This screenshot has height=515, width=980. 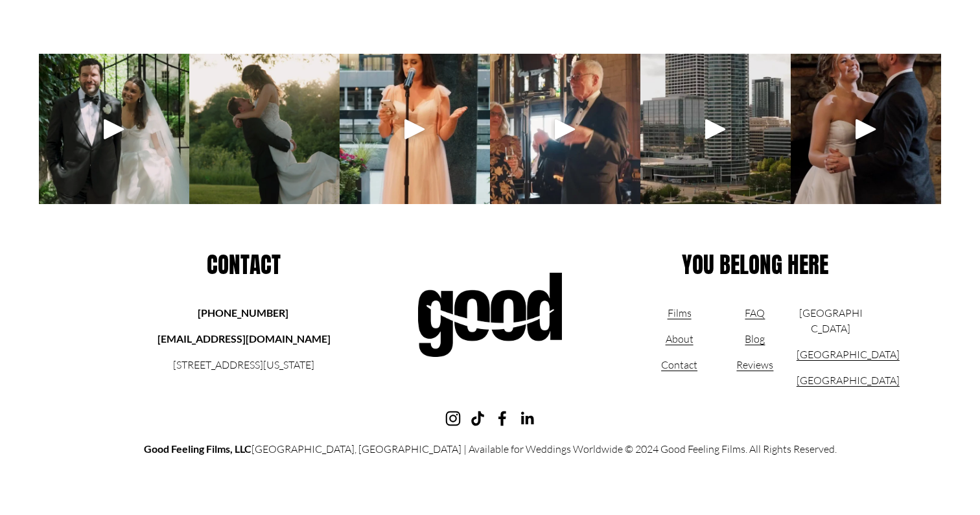 What do you see at coordinates (755, 265) in the screenshot?
I see `h3: You belong here` at bounding box center [755, 265].